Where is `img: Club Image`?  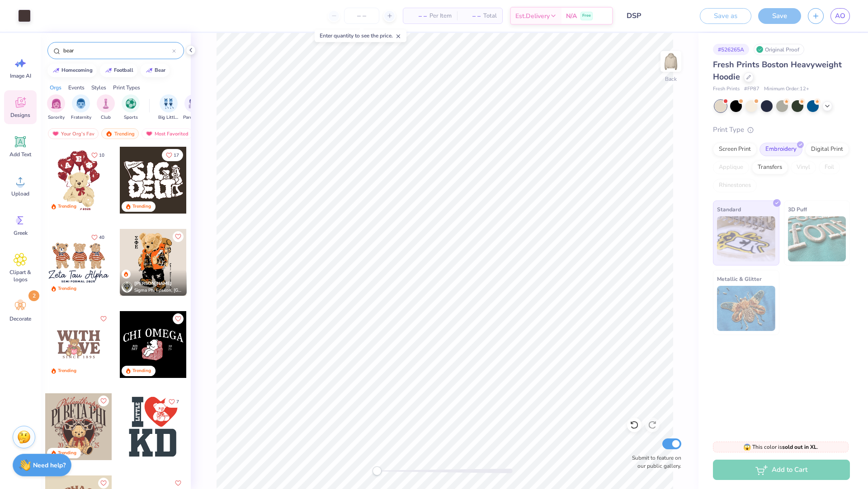 img: Club Image is located at coordinates (106, 103).